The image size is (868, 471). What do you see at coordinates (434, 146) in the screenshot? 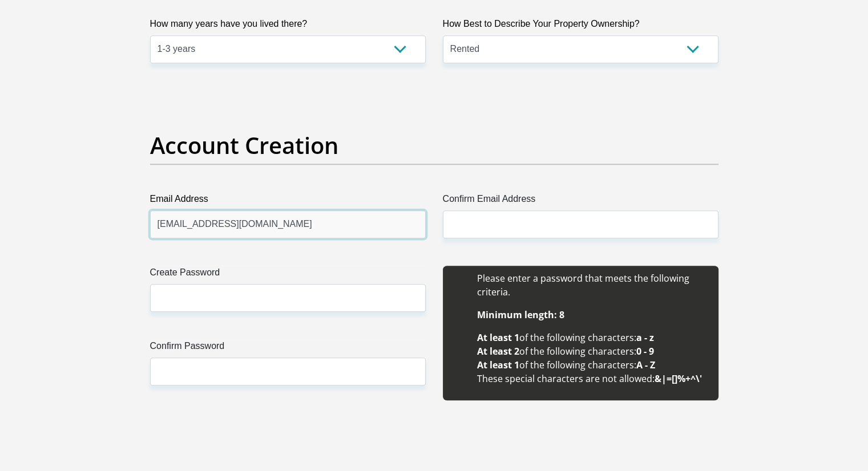
I see `h2: Account Creation` at bounding box center [434, 146].